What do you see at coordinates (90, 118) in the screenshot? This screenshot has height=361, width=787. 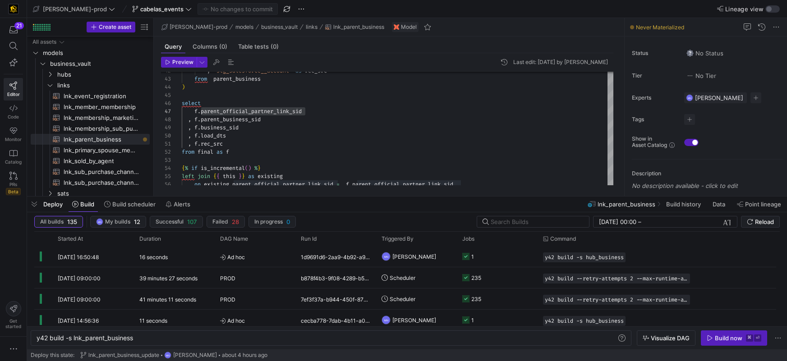 I see `a: lnk_membership_marketing​​​​​​​​​​` at bounding box center [90, 118].